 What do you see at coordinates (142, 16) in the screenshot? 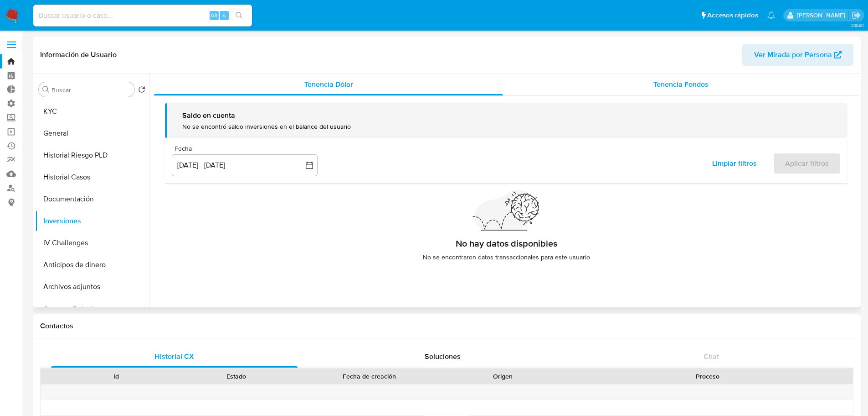
I see `input: Buscar usuario o caso...` at bounding box center [142, 16].